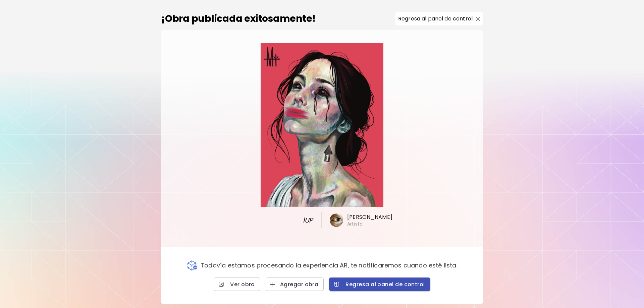 This screenshot has height=308, width=644. Describe the element at coordinates (237, 284) in the screenshot. I see `span: Ver obra` at that location.